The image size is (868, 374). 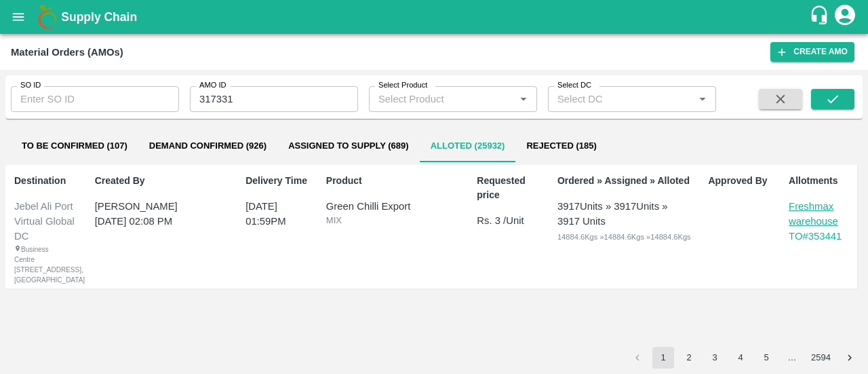 What do you see at coordinates (715, 357) in the screenshot?
I see `button: Go to page 3` at bounding box center [715, 357].